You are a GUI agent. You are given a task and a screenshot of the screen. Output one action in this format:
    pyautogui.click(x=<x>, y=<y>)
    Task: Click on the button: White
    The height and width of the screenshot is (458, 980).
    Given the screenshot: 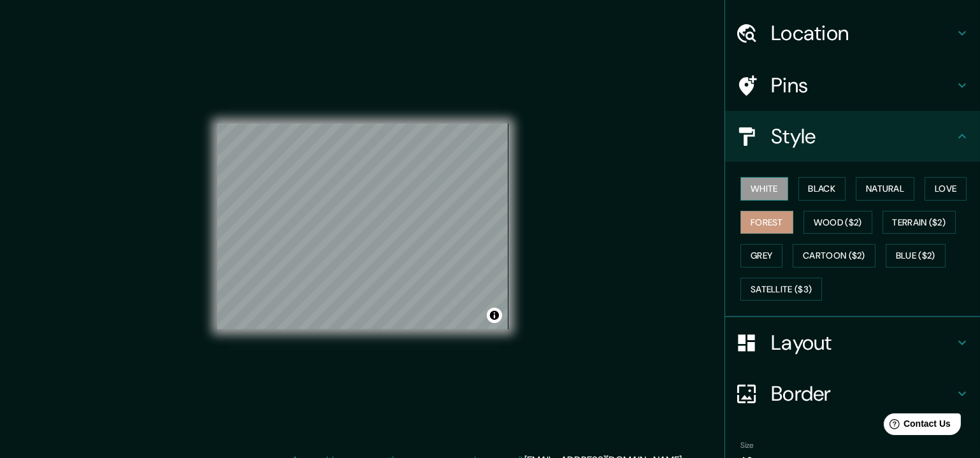 What is the action you would take?
    pyautogui.click(x=764, y=188)
    